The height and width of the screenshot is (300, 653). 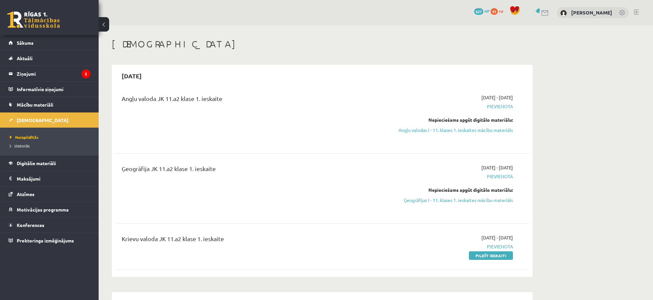 I want to click on a: Ziņojumi2, so click(x=49, y=74).